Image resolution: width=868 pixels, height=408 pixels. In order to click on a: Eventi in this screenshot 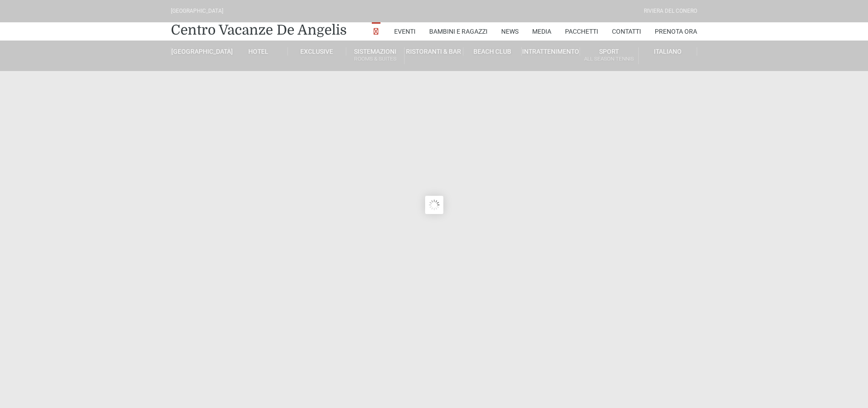, I will do `click(405, 31)`.